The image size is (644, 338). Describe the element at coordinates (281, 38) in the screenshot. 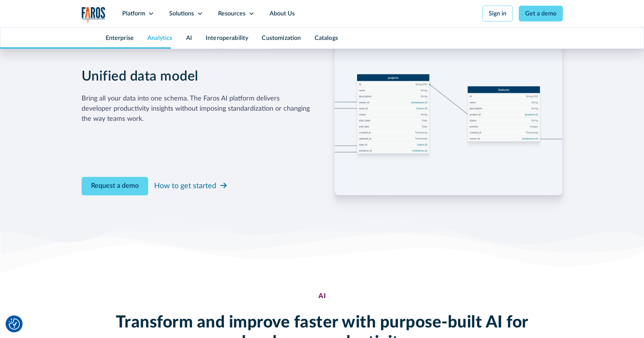

I see `a: Customization` at that location.